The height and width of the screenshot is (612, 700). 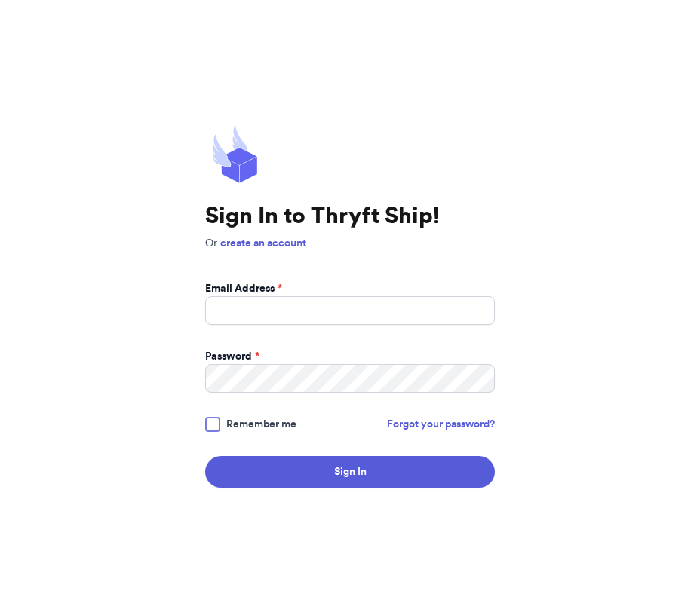 I want to click on label: Password, so click(x=232, y=357).